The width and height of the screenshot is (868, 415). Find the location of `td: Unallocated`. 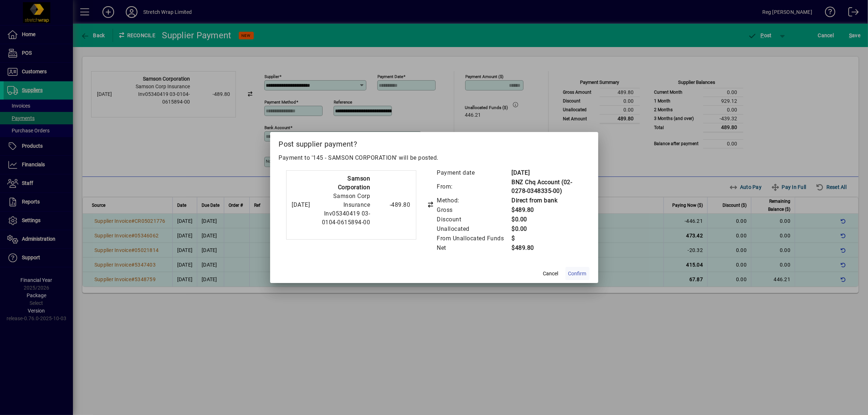

td: Unallocated is located at coordinates (474, 229).